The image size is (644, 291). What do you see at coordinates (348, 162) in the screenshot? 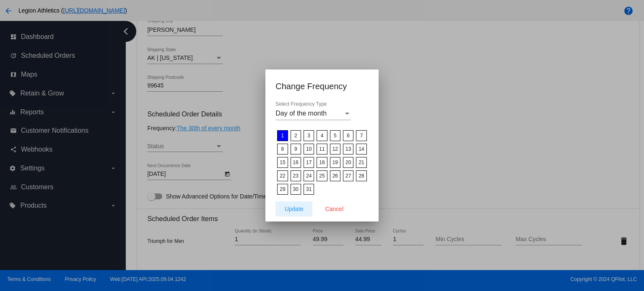
I see `label: 20` at bounding box center [348, 162].